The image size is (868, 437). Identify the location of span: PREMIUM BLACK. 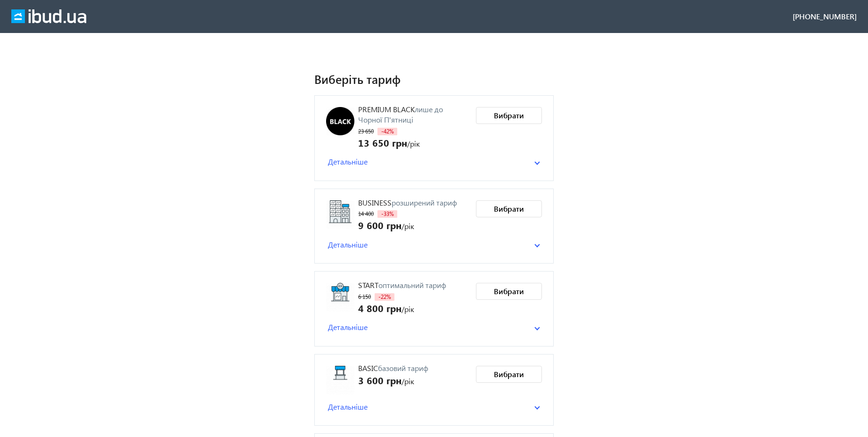
(386, 109).